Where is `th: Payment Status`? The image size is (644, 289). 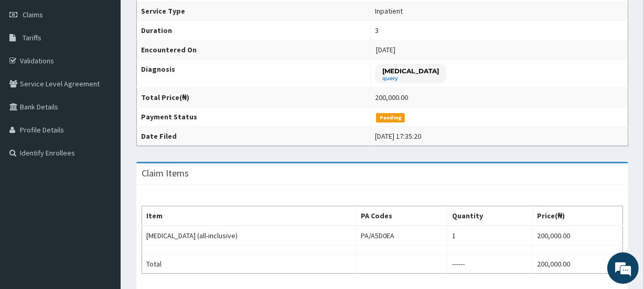
th: Payment Status is located at coordinates (254, 116).